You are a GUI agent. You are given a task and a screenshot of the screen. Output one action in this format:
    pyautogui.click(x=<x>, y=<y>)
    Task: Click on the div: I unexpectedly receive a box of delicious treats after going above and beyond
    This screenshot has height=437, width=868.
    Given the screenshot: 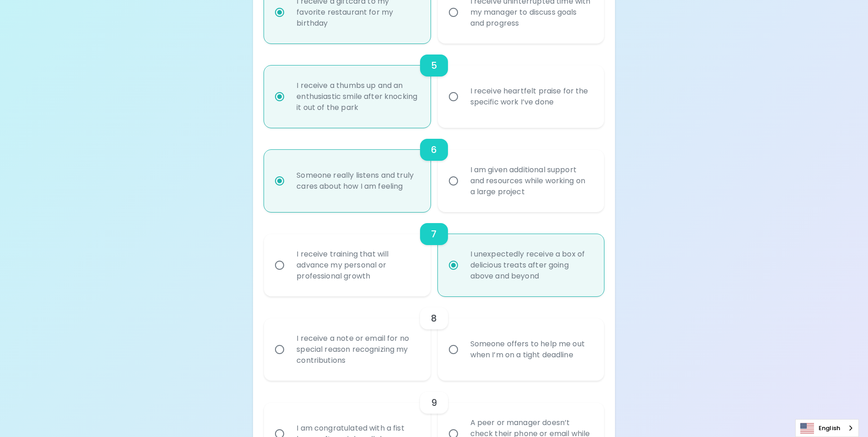 What is the action you would take?
    pyautogui.click(x=531, y=265)
    